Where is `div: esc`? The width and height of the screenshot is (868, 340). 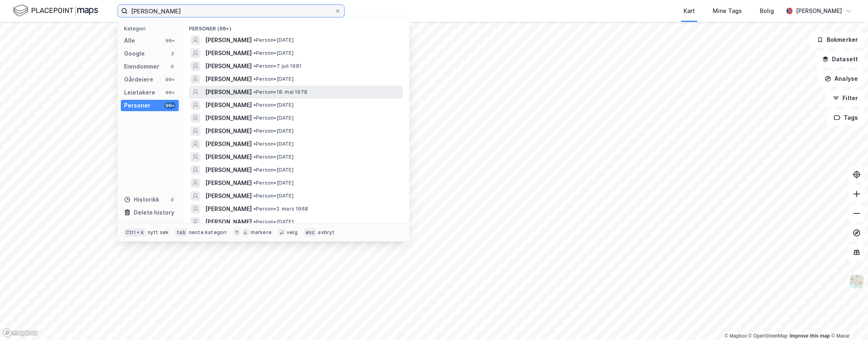 div: esc is located at coordinates (310, 233).